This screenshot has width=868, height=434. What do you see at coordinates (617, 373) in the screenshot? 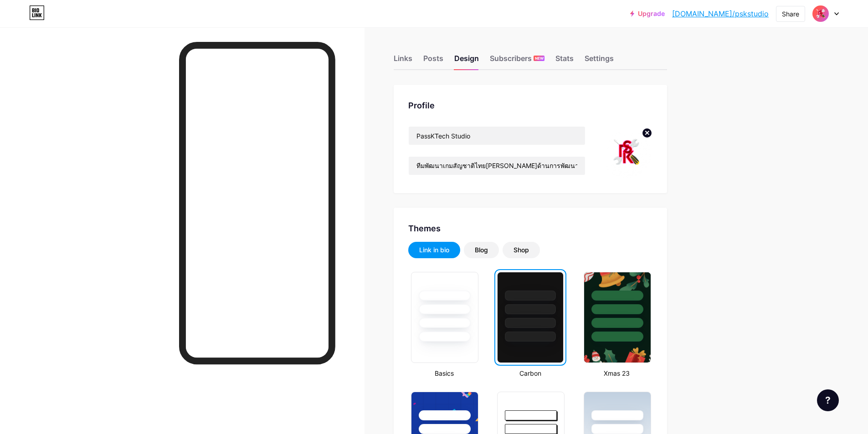
I see `div: Xmas 23` at bounding box center [617, 373].